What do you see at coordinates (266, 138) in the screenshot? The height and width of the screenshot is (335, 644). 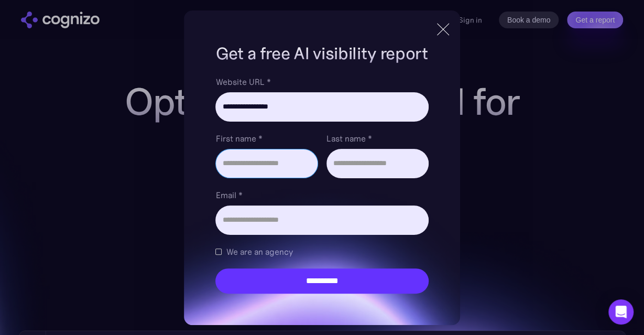 I see `label: First name *` at bounding box center [266, 138].